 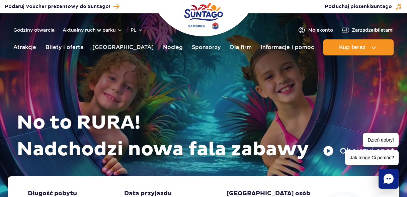 What do you see at coordinates (363, 7) in the screenshot?
I see `button: Posłuchaj piosenkiSuntago` at bounding box center [363, 7].